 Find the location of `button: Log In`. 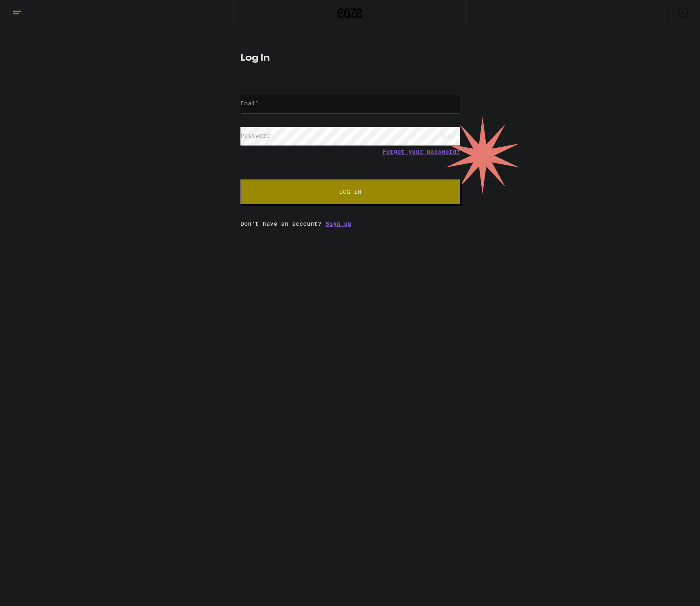

button: Log In is located at coordinates (350, 192).